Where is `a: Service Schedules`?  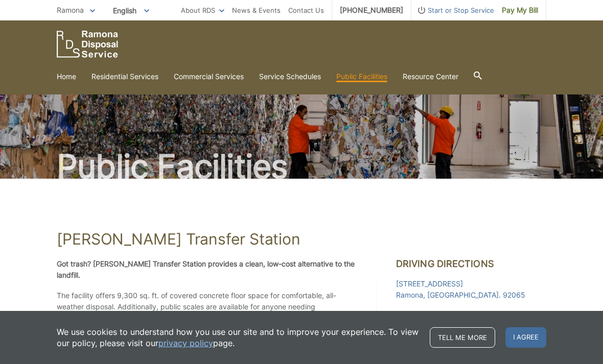
a: Service Schedules is located at coordinates (290, 77).